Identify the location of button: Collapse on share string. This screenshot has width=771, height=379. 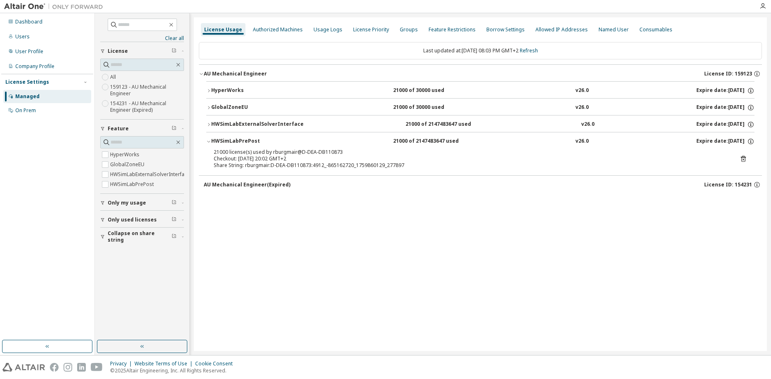
(142, 237).